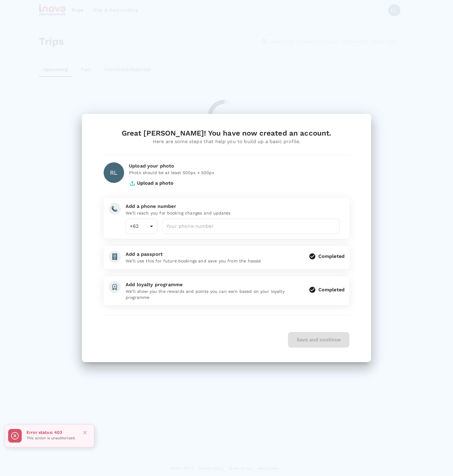 This screenshot has width=453, height=476. What do you see at coordinates (141, 226) in the screenshot?
I see `div: +62` at bounding box center [141, 226].